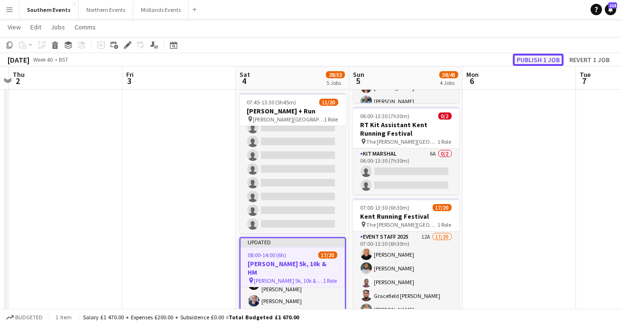  What do you see at coordinates (385, 207) in the screenshot?
I see `span: 07:00-13:30 (6h30m)` at bounding box center [385, 207].